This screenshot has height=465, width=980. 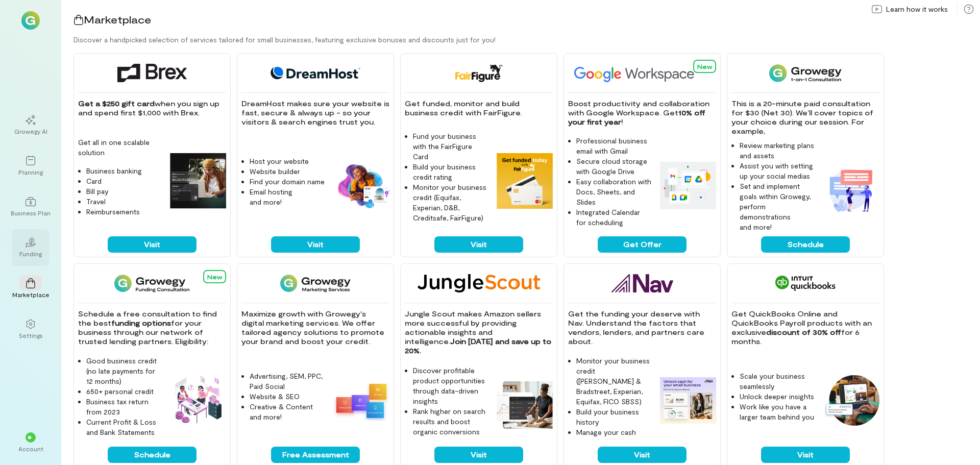 I want to click on strong: 10% off your first year, so click(x=637, y=117).